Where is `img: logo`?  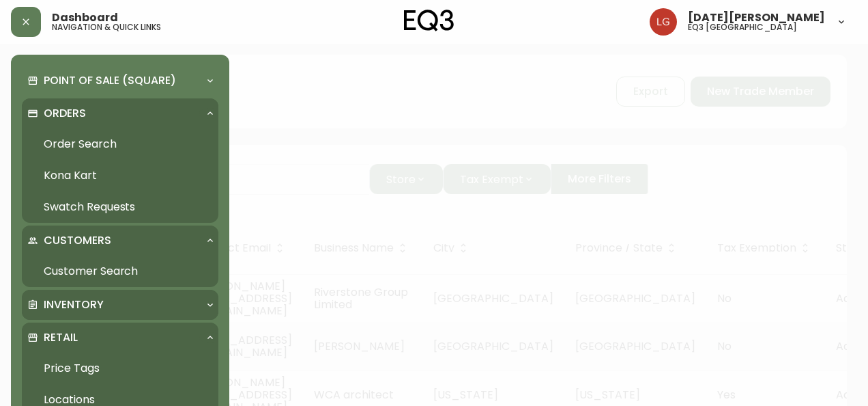 img: logo is located at coordinates (429, 21).